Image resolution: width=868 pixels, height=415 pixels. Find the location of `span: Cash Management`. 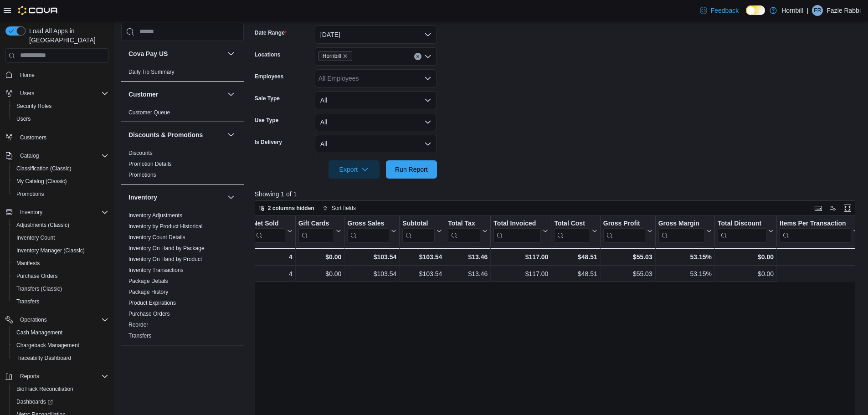

span: Cash Management is located at coordinates (61, 332).